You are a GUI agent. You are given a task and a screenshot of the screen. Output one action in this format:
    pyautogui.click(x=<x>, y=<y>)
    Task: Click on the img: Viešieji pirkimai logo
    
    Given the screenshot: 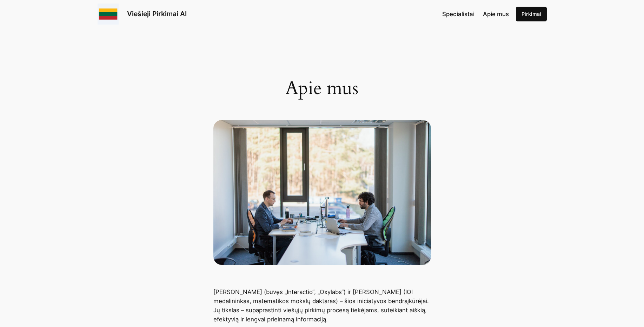 What is the action you would take?
    pyautogui.click(x=108, y=14)
    